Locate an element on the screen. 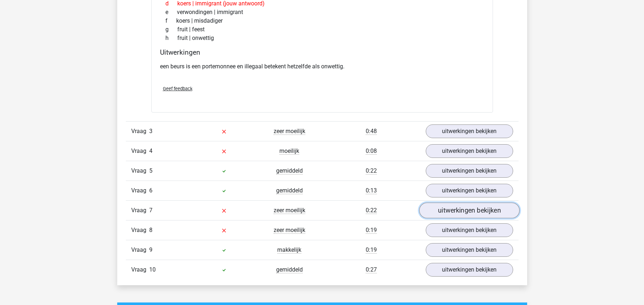 The height and width of the screenshot is (305, 644). span: 9 is located at coordinates (151, 250).